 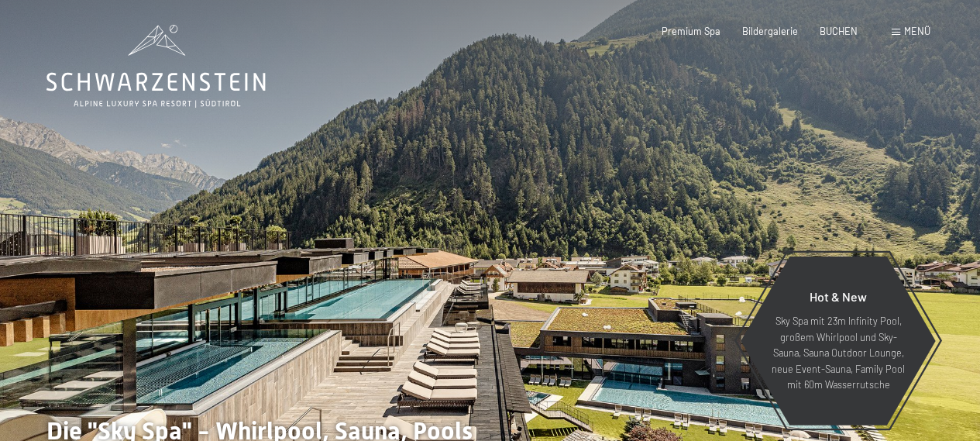 What do you see at coordinates (692, 31) in the screenshot?
I see `a: Premium Spa` at bounding box center [692, 31].